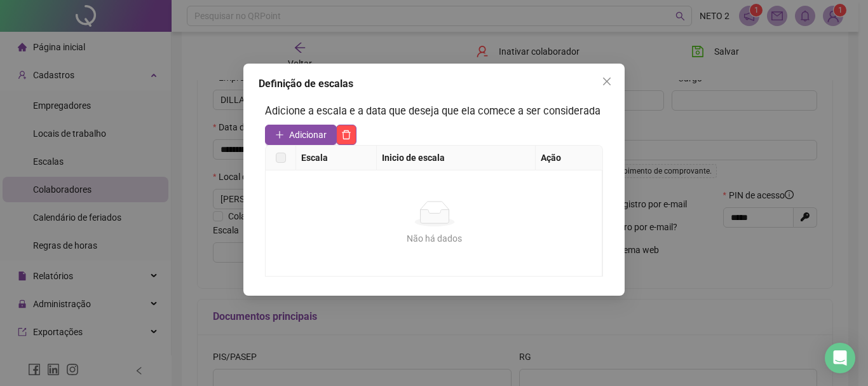  Describe the element at coordinates (434, 111) in the screenshot. I see `h3: Adicione a escala e a data que deseja que ela comece a ser considerada` at that location.